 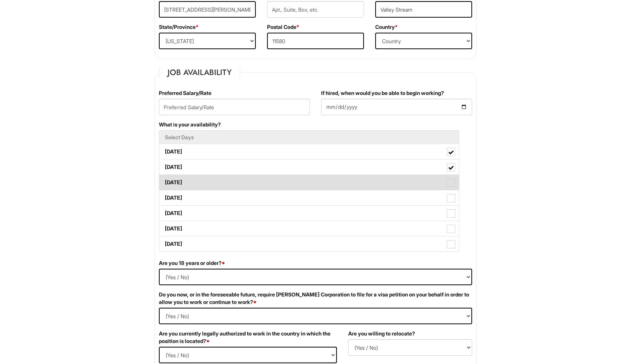 What do you see at coordinates (207, 41) in the screenshot?
I see `select: State/Province` at bounding box center [207, 41].